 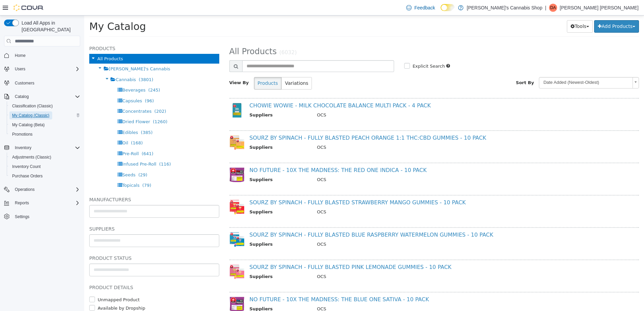 What do you see at coordinates (44, 159) in the screenshot?
I see `span: Seeds` at bounding box center [44, 159].